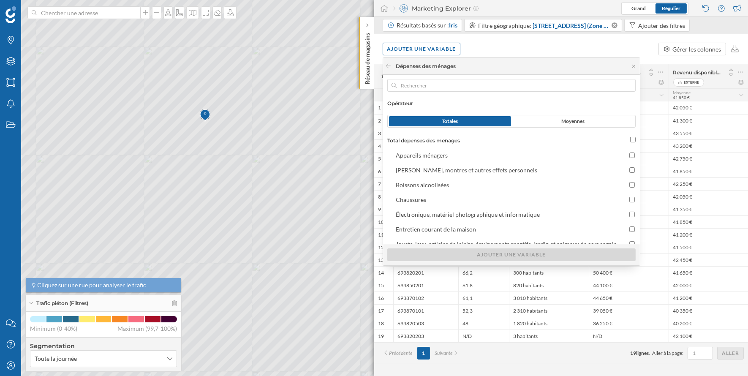  Describe the element at coordinates (632, 155) in the screenshot. I see `input: Appareils ménagers` at that location.